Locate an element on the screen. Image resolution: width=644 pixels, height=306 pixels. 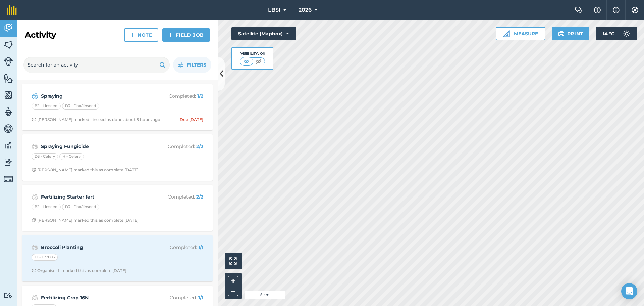
span: LBSI is located at coordinates (274, 10).